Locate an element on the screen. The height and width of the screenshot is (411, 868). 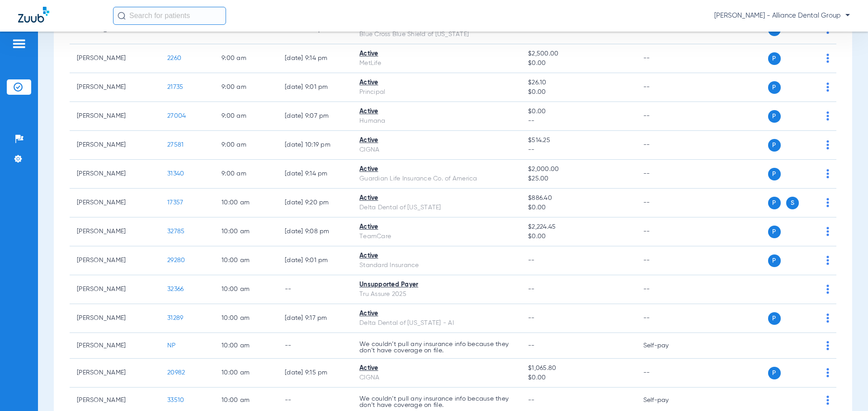
span: 27004 is located at coordinates (176, 116).